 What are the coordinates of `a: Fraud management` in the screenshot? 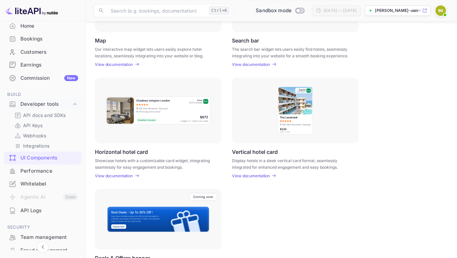 It's located at (43, 250).